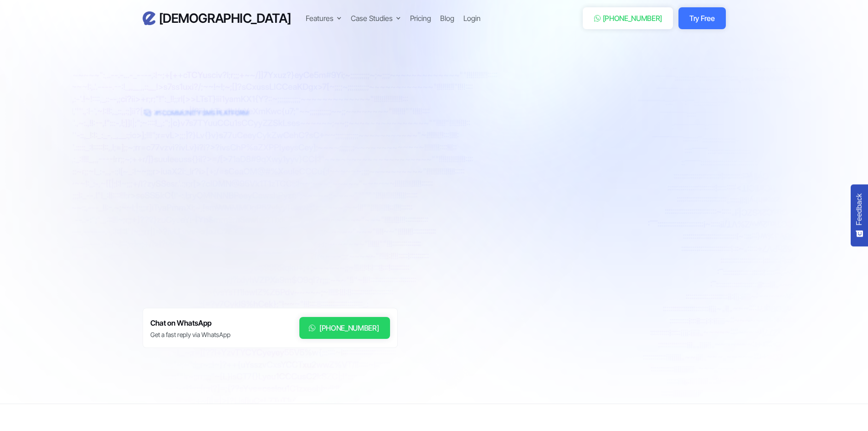 This screenshot has width=868, height=431. I want to click on h6: Chat on WhatsApp, so click(190, 323).